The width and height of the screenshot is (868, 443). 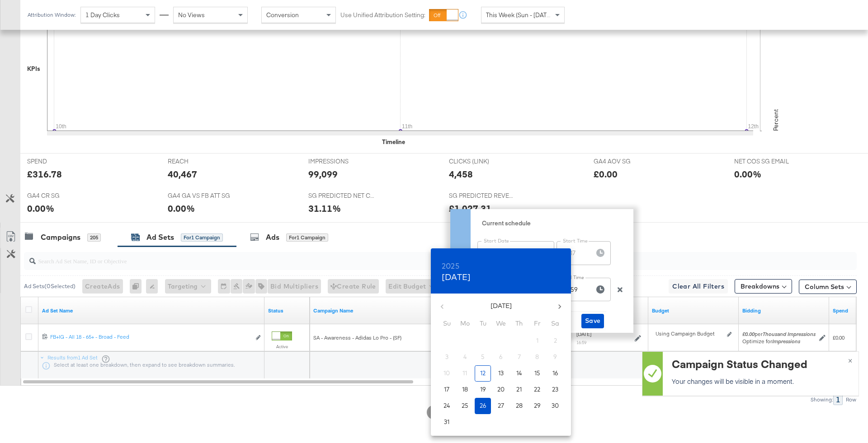 What do you see at coordinates (447, 323) in the screenshot?
I see `span: Su` at bounding box center [447, 323].